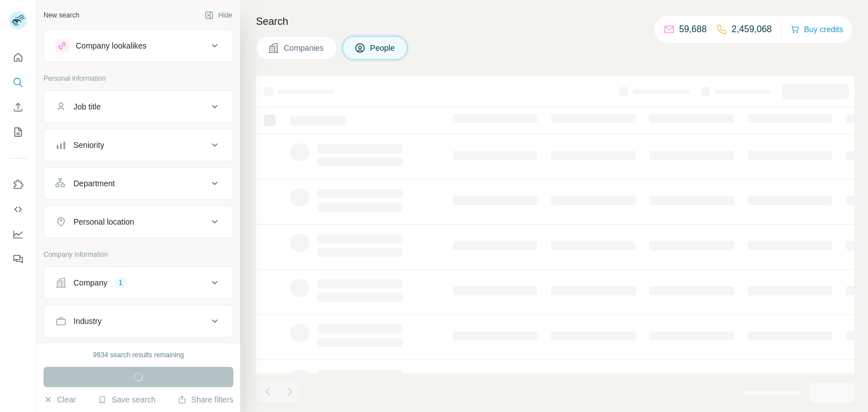 The image size is (868, 412). I want to click on button: Personal location, so click(138, 222).